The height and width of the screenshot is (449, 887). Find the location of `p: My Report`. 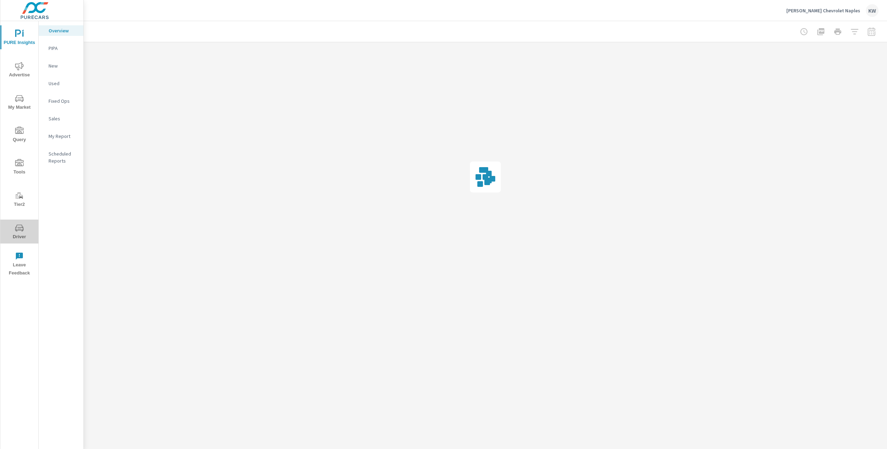

p: My Report is located at coordinates (63, 136).